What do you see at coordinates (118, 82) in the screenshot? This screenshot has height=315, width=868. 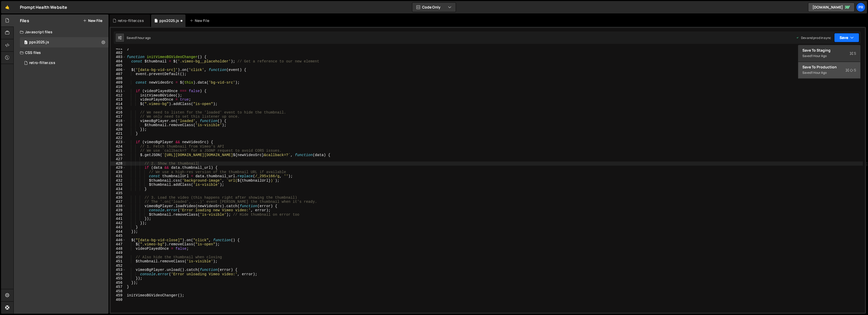 I see `div: 409` at bounding box center [118, 82].